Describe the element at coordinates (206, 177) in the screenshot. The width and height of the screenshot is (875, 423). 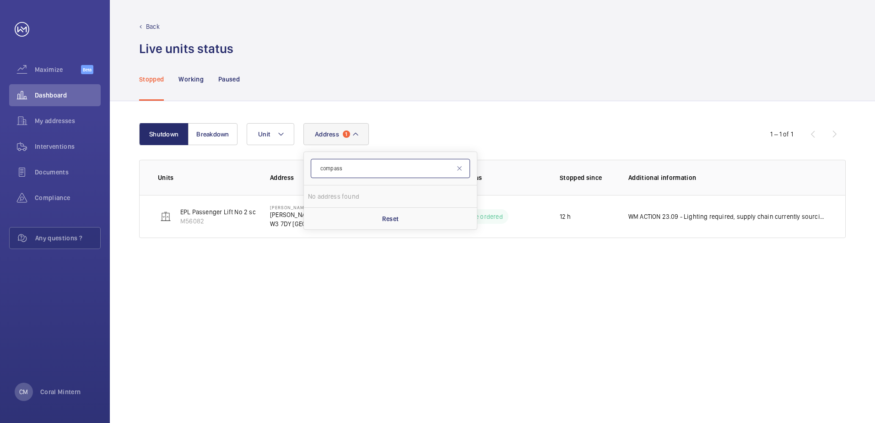
I see `p: Units` at that location.